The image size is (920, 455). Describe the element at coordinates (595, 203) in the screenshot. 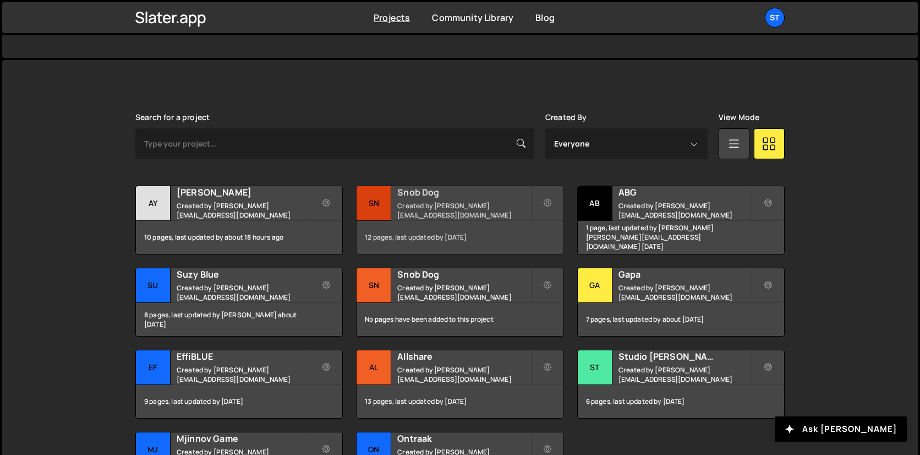

I see `div: AB` at that location.